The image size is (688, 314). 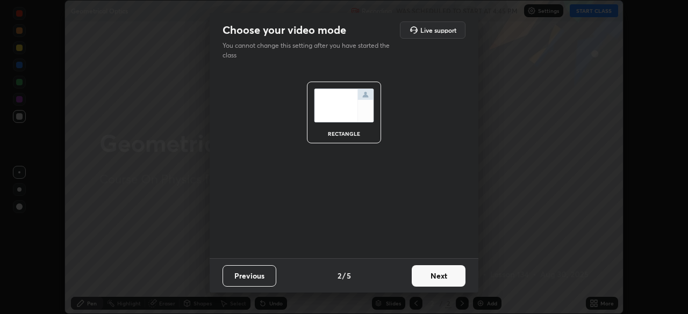 What do you see at coordinates (284, 30) in the screenshot?
I see `h2: Choose your video mode` at bounding box center [284, 30].